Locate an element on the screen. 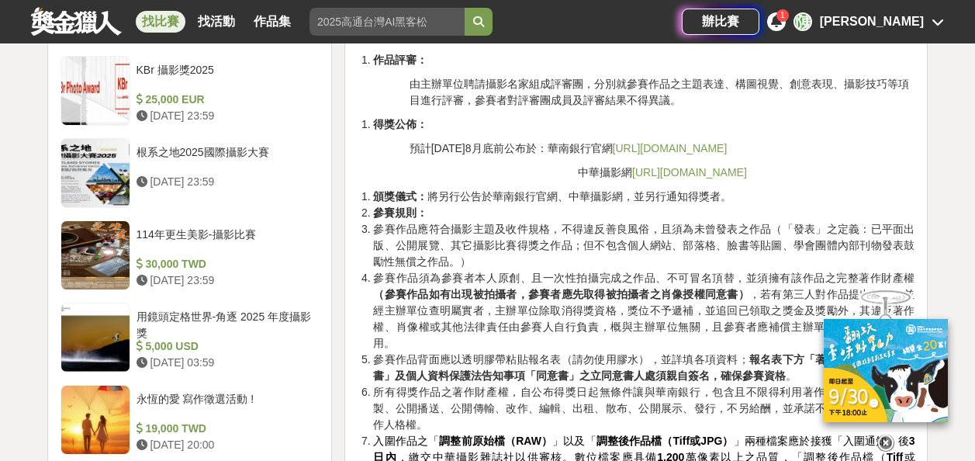 The image size is (975, 461). li: 所有得獎作品之著作財產權，自公布得獎日起無條件讓與華南銀行，包含且不限得利用著作原件或重製物為重製、公開播送、公開傳輸、改作、編輯、出租、散布、公開展示、發行，不另給酬，並承諾不對華南銀行行使著... is located at coordinates (644, 408).